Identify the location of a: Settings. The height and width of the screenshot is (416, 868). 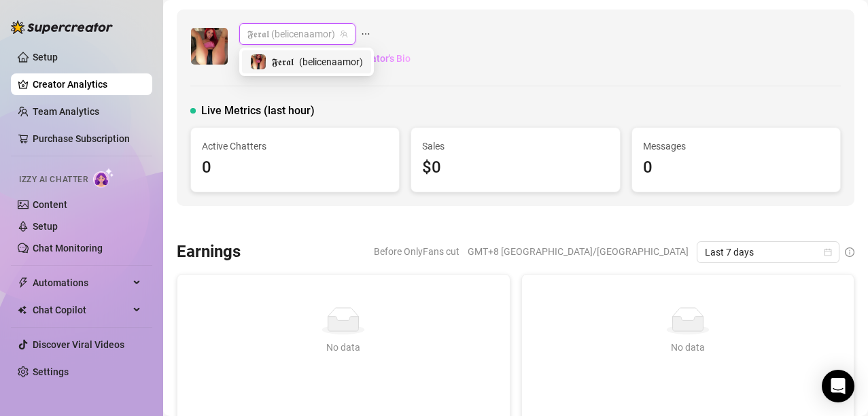
(50, 372).